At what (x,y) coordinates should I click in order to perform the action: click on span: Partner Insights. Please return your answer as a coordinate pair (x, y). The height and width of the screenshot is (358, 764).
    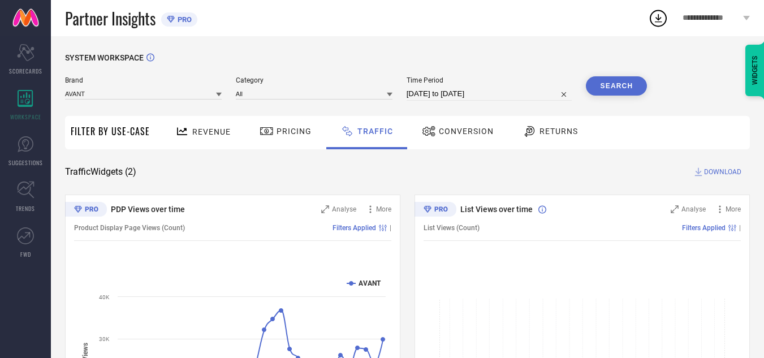
    Looking at the image, I should click on (110, 18).